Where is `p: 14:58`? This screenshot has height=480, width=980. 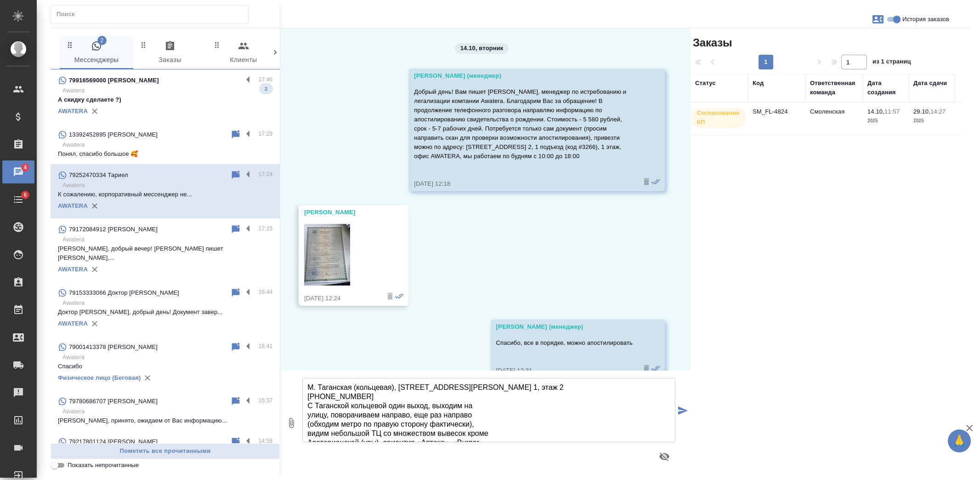 p: 14:58 is located at coordinates (266, 441).